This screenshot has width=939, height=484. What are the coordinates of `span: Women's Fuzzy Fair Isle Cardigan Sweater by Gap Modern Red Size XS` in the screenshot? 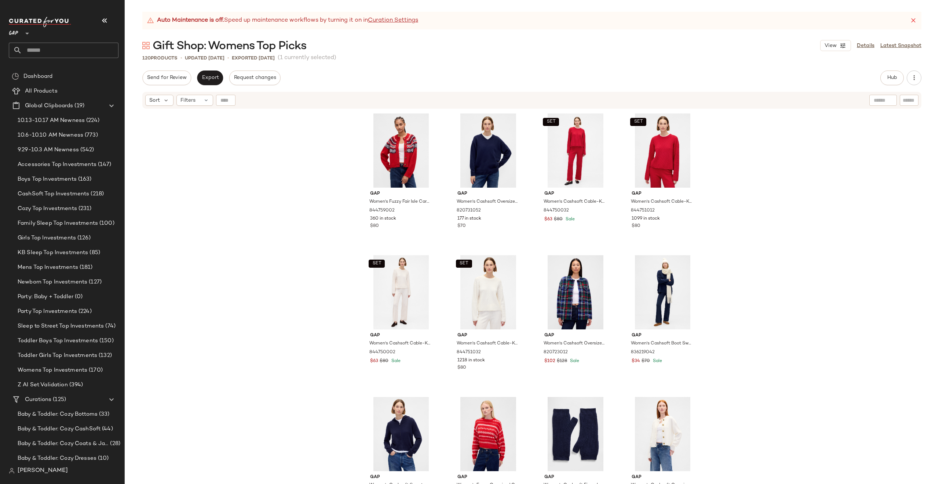 It's located at (400, 202).